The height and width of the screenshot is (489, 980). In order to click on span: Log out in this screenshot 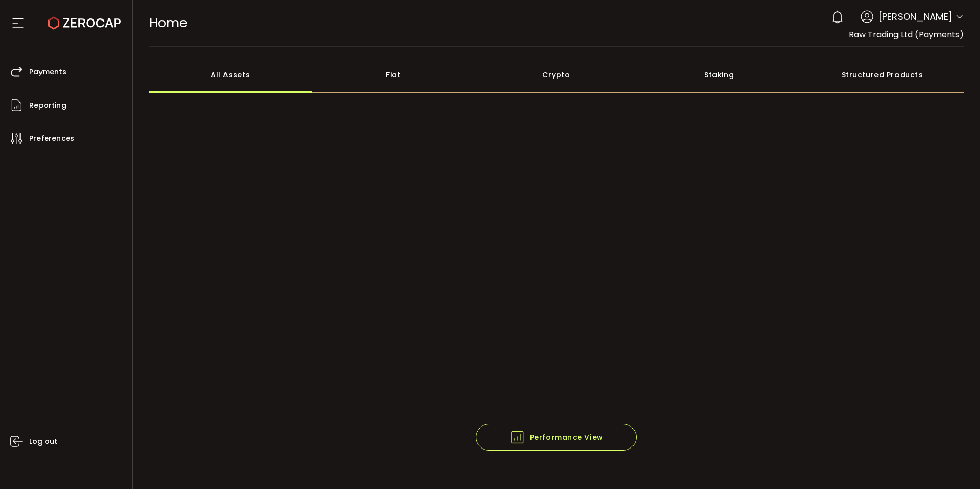, I will do `click(43, 441)`.